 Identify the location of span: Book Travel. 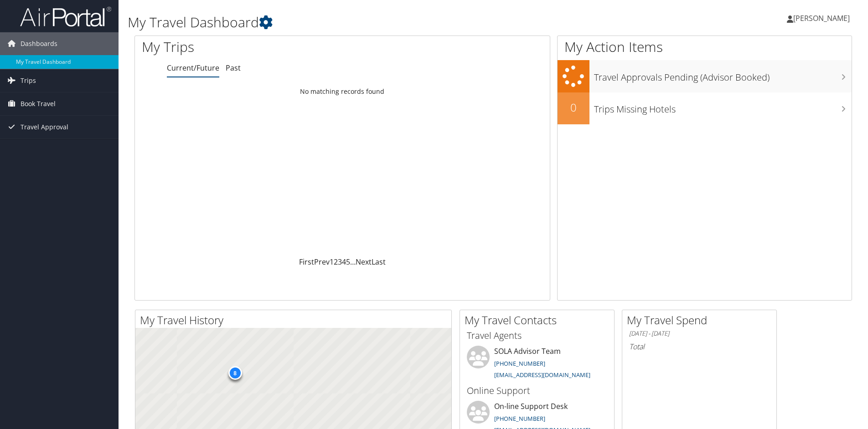
(38, 104).